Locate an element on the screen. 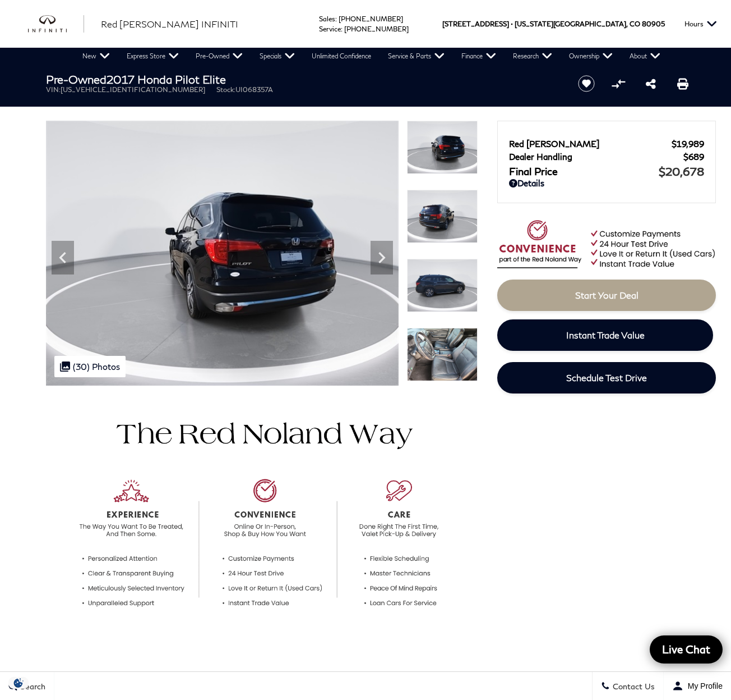  div: Previous is located at coordinates (63, 258).